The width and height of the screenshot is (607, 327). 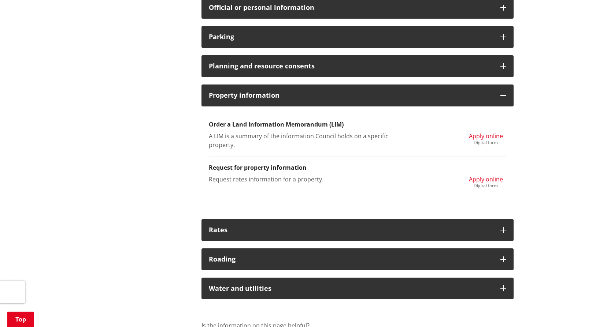 What do you see at coordinates (351, 37) in the screenshot?
I see `h3: Parking` at bounding box center [351, 37].